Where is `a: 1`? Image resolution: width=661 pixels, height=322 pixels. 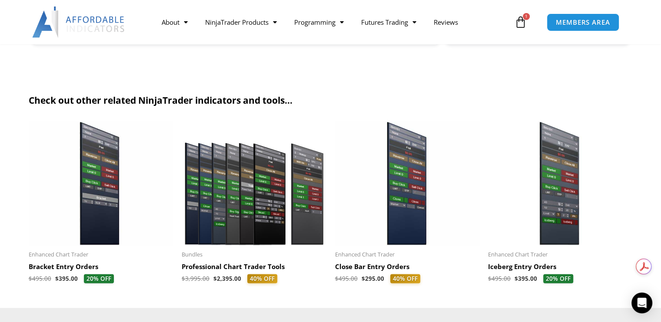
a: 1 is located at coordinates (520, 22).